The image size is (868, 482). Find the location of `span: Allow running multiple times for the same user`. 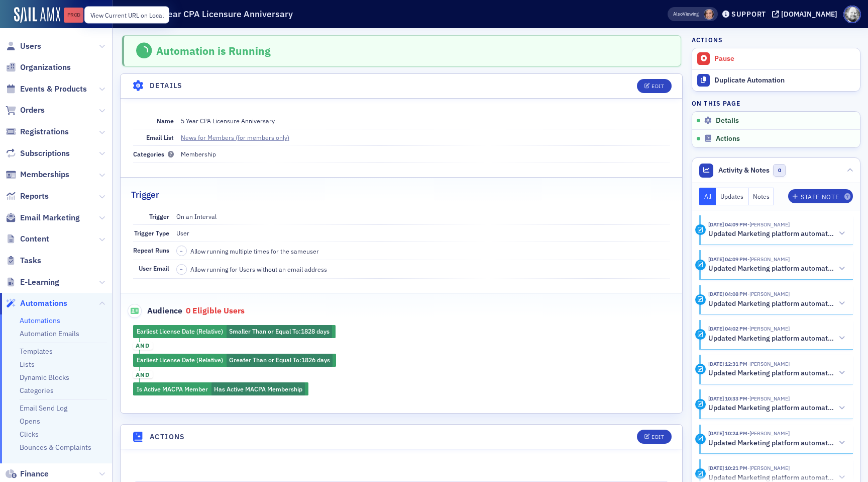

span: Allow running multiple times for the same user is located at coordinates (255, 251).